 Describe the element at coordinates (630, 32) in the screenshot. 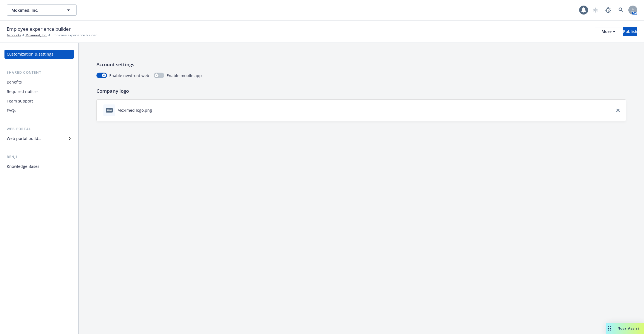

I see `div: Publish` at that location.